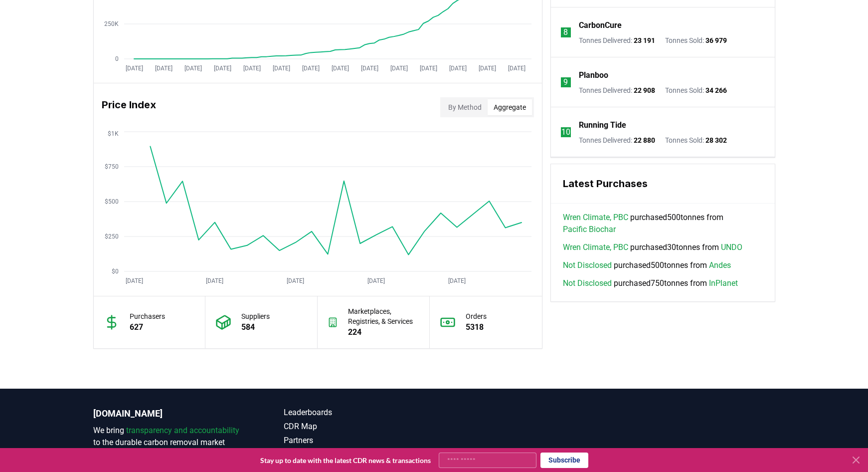 Image resolution: width=868 pixels, height=472 pixels. Describe the element at coordinates (117, 59) in the screenshot. I see `tspan: 0` at that location.